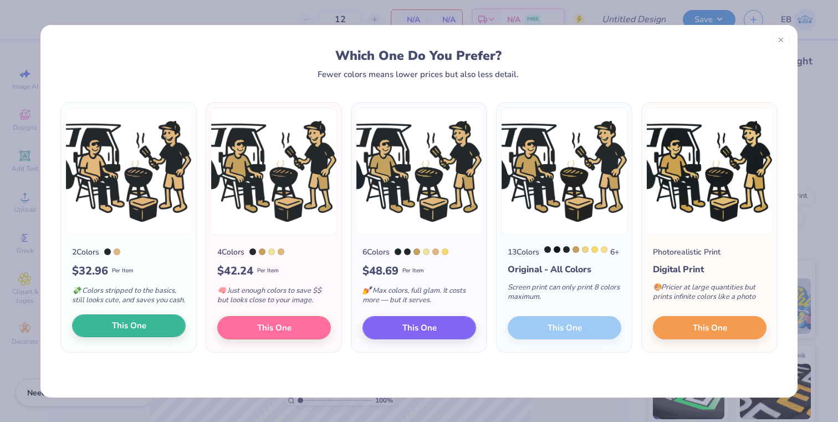 The width and height of the screenshot is (838, 422). I want to click on img: 6 color option, so click(419, 171).